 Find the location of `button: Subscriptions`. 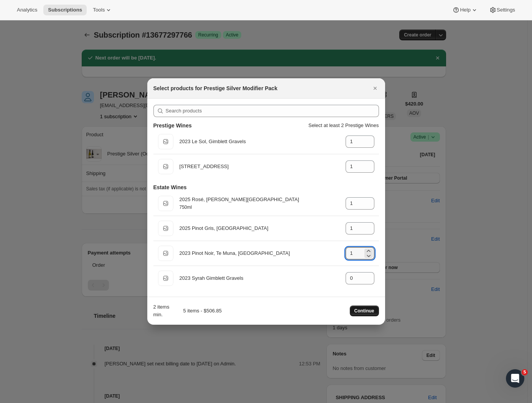

button: Subscriptions is located at coordinates (65, 10).